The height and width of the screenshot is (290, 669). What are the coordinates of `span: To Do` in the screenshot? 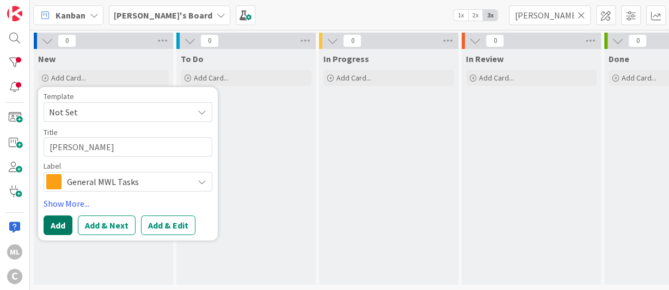 It's located at (192, 59).